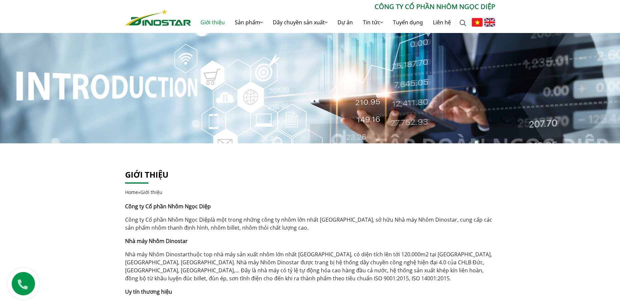 This screenshot has width=620, height=301. I want to click on a: Liên hệ, so click(442, 22).